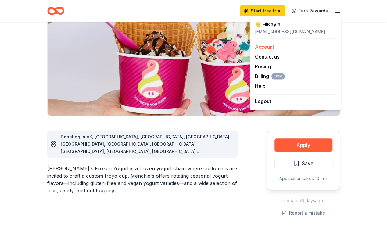 Image resolution: width=387 pixels, height=227 pixels. Describe the element at coordinates (304, 163) in the screenshot. I see `button: Save` at that location.